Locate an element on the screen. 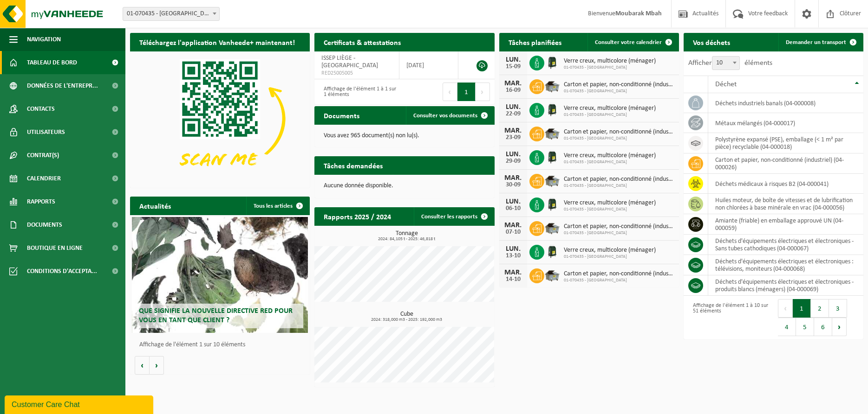 This screenshot has height=414, width=868. div: 13-10 is located at coordinates (513, 256).